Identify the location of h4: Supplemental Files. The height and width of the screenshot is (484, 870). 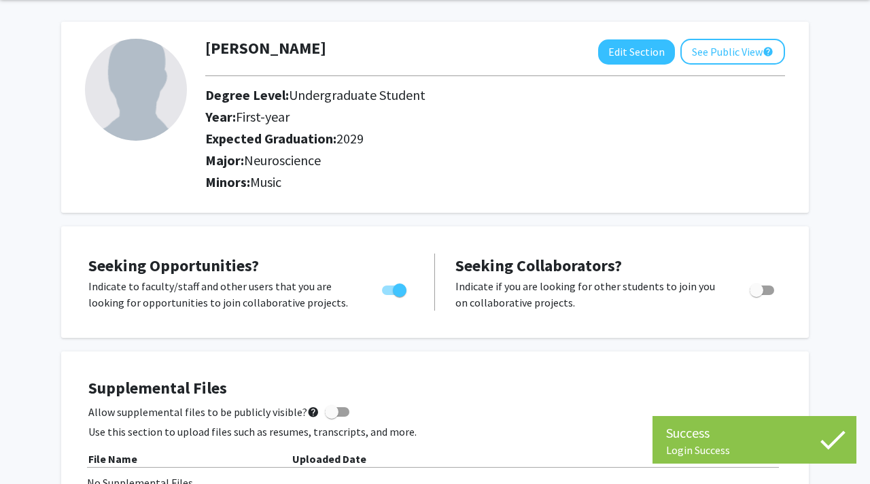
(435, 388).